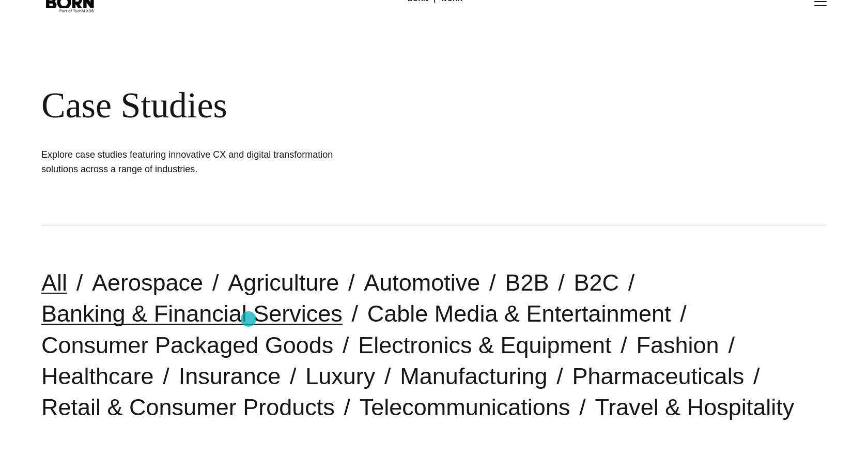 The image size is (868, 454). I want to click on a: Luxury, so click(340, 376).